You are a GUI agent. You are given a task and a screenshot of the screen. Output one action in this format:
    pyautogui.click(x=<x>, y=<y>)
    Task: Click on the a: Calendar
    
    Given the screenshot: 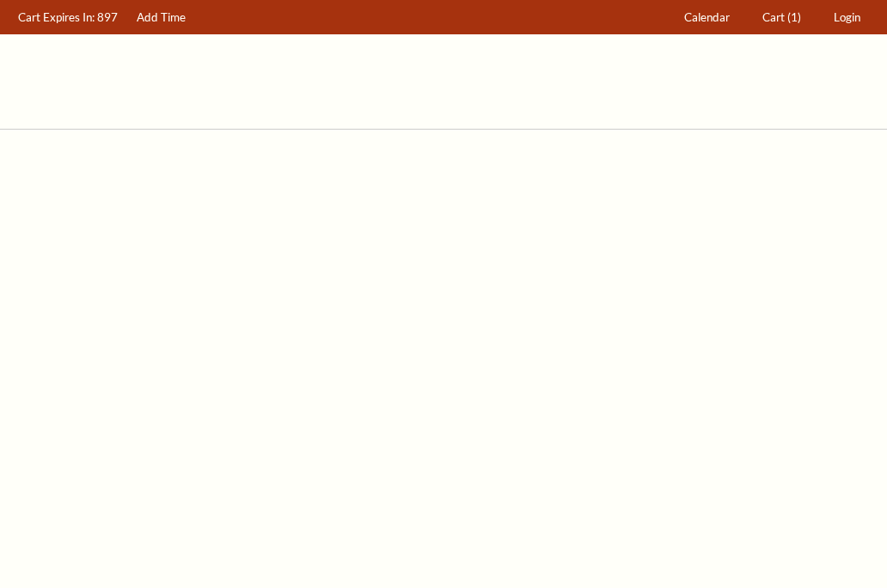 What is the action you would take?
    pyautogui.click(x=707, y=17)
    